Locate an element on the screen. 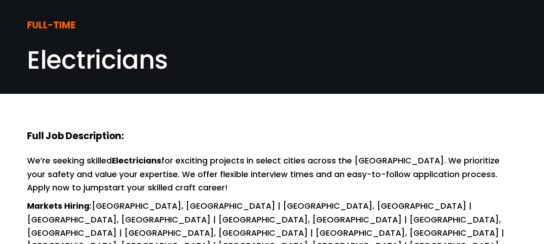 The height and width of the screenshot is (244, 544). strong: Markets Hiring: is located at coordinates (59, 207).